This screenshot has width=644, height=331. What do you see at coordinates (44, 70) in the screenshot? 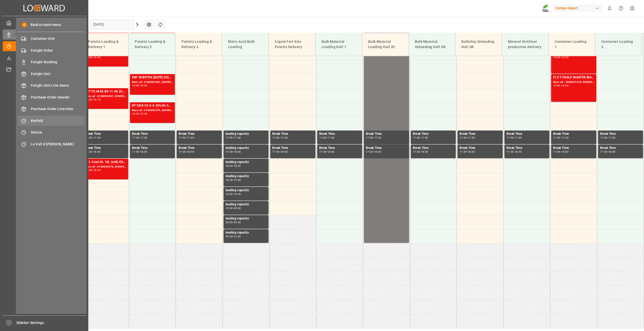
I see `a: Document Management` at bounding box center [44, 70].